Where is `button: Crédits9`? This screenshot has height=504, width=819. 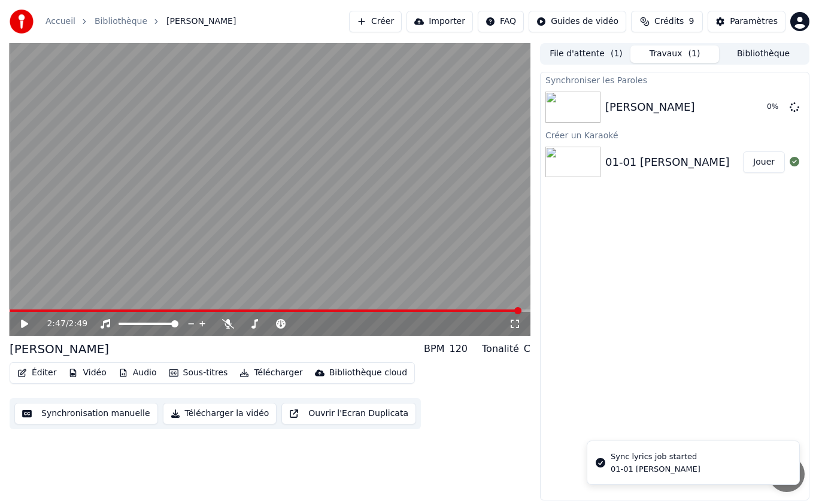
button: Crédits9 is located at coordinates (667, 21).